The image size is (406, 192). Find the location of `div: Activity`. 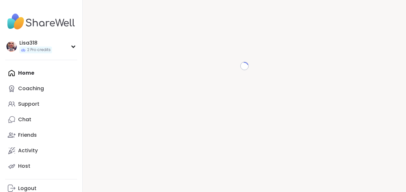

div: Activity is located at coordinates (28, 151).